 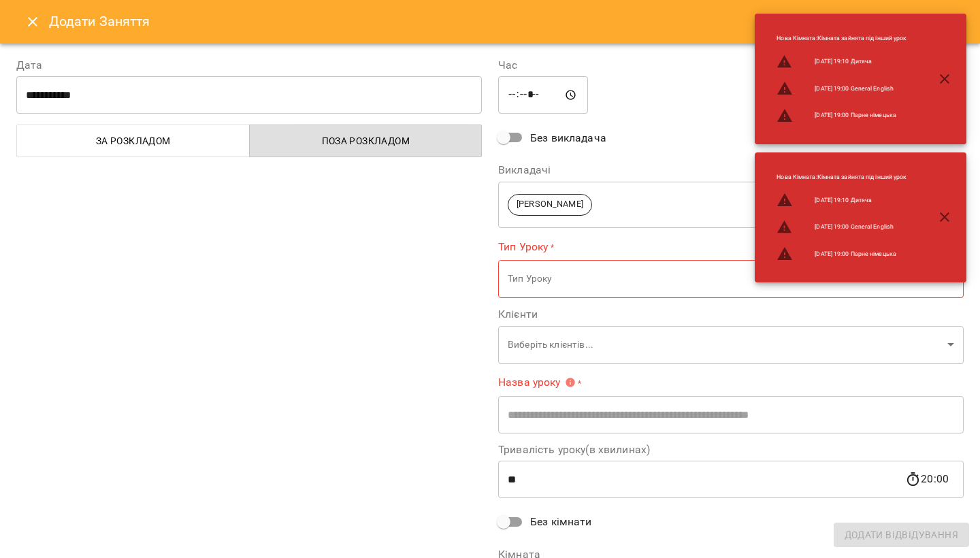 What do you see at coordinates (506, 21) in the screenshot?
I see `h6: Додати Заняття` at bounding box center [506, 21].